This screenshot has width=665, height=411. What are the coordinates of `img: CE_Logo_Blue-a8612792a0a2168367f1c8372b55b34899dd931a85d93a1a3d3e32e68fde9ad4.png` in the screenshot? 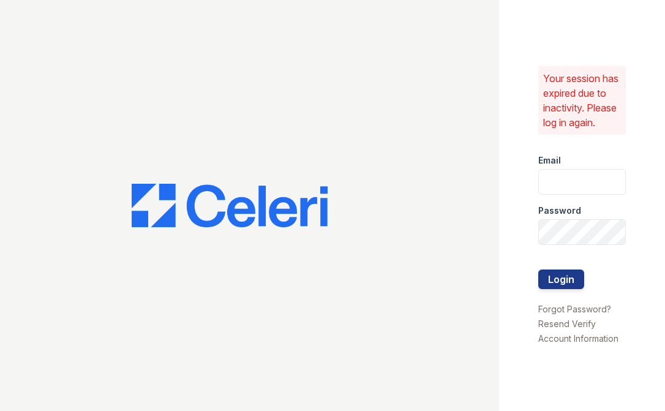 It's located at (230, 206).